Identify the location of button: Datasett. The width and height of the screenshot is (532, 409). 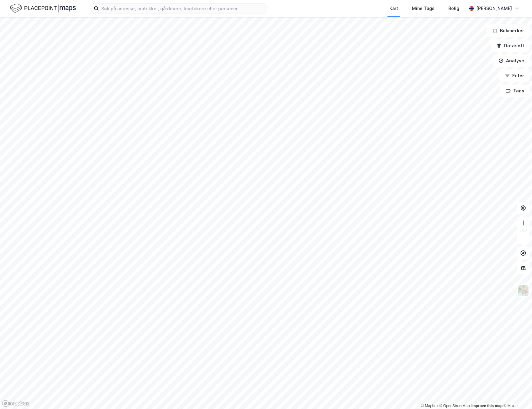
(510, 46).